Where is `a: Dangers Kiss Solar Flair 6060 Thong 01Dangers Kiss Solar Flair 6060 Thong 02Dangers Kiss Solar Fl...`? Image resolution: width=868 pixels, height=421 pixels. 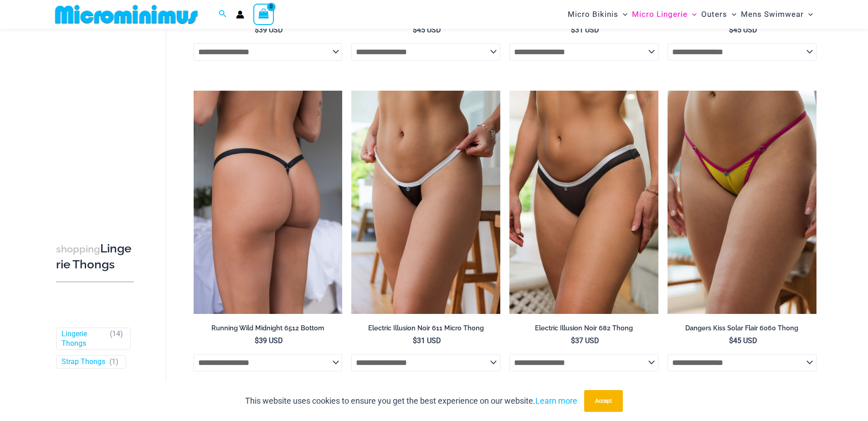 a: Dangers Kiss Solar Flair 6060 Thong 01Dangers Kiss Solar Flair 6060 Thong 02Dangers Kiss Solar Fl... is located at coordinates (742, 203).